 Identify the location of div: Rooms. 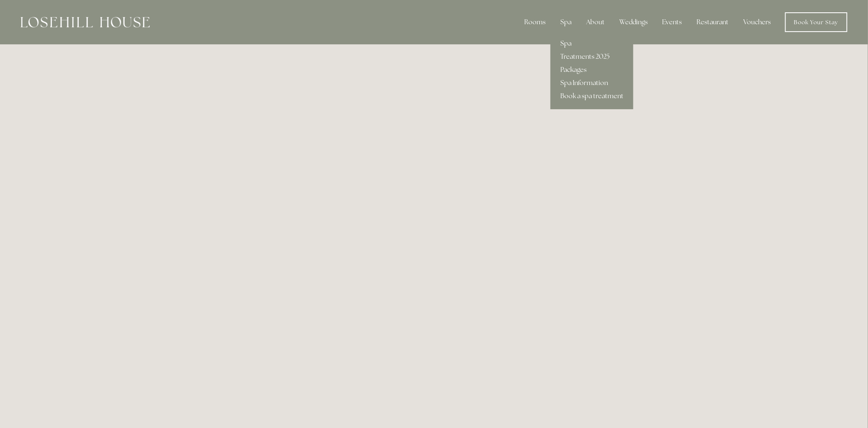
(535, 22).